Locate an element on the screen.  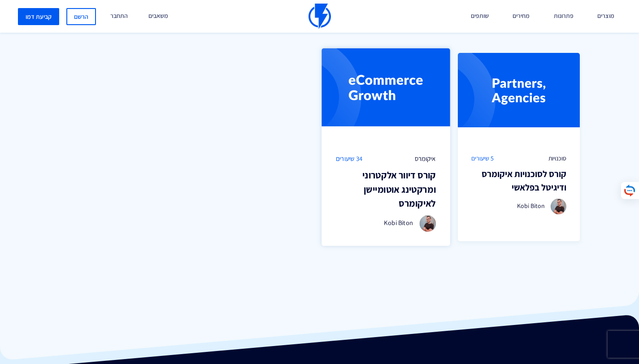
span: איקומרס is located at coordinates (425, 159).